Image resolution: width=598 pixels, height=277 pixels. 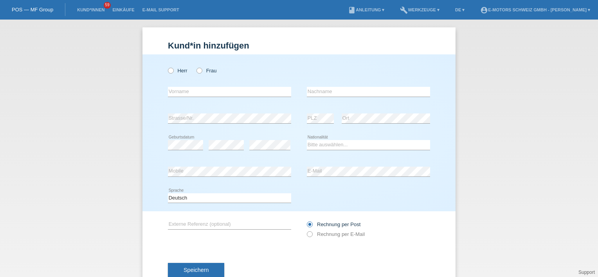 What do you see at coordinates (586, 272) in the screenshot?
I see `a: Support` at bounding box center [586, 272].